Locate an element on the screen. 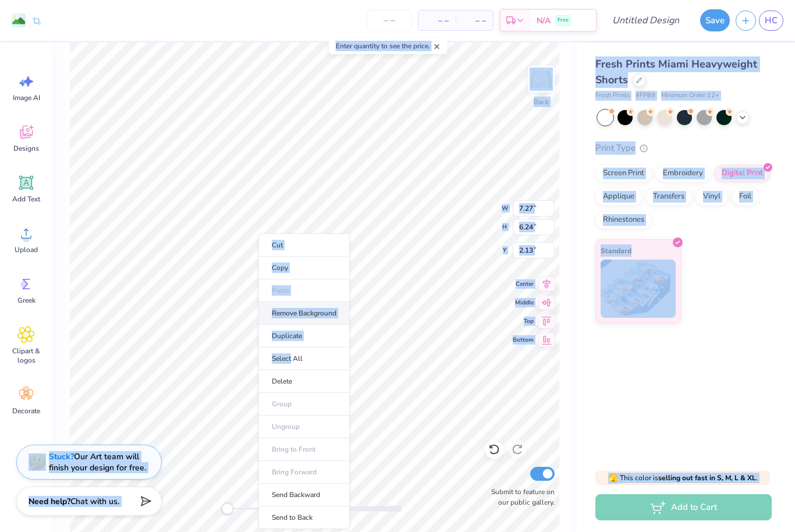  a: HC is located at coordinates (771, 20).